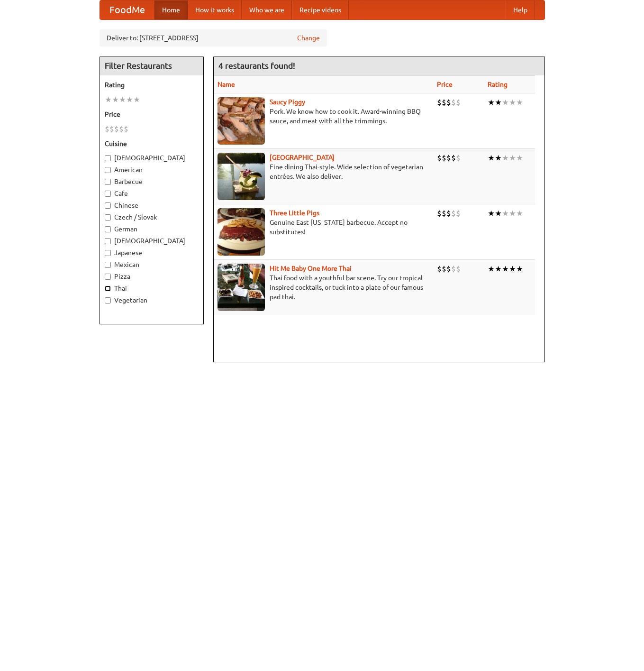 The image size is (644, 671). What do you see at coordinates (108, 300) in the screenshot?
I see `input: Vegetarian` at bounding box center [108, 300].